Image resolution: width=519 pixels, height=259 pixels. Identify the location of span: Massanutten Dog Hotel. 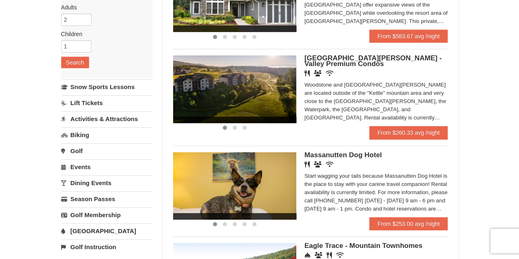
(343, 155).